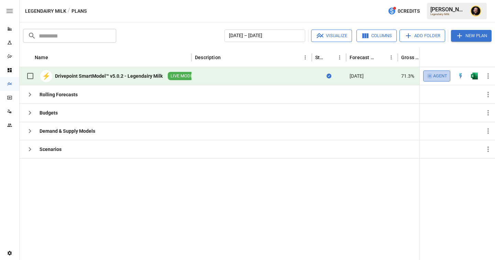 Image resolution: width=495 pixels, height=260 pixels. I want to click on button: Visualize, so click(332, 36).